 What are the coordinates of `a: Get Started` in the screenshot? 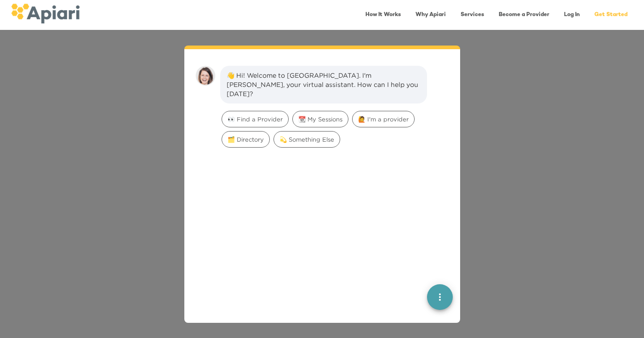 It's located at (611, 15).